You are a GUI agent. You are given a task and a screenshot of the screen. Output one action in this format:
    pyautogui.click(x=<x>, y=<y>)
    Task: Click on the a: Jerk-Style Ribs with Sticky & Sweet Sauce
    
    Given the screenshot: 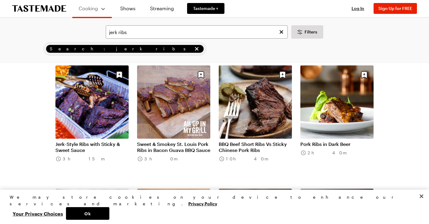 What is the action you would take?
    pyautogui.click(x=92, y=147)
    